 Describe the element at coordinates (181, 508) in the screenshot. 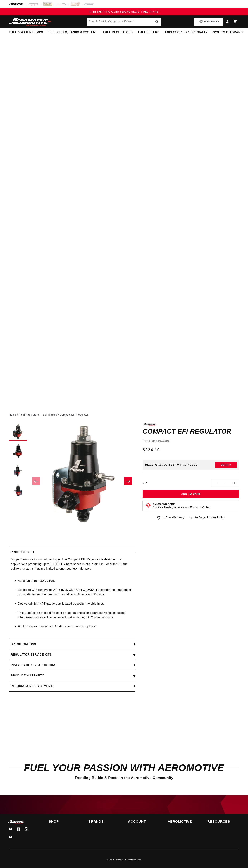

I see `p: Continue Reading to Understand Emissions Codes` at that location.